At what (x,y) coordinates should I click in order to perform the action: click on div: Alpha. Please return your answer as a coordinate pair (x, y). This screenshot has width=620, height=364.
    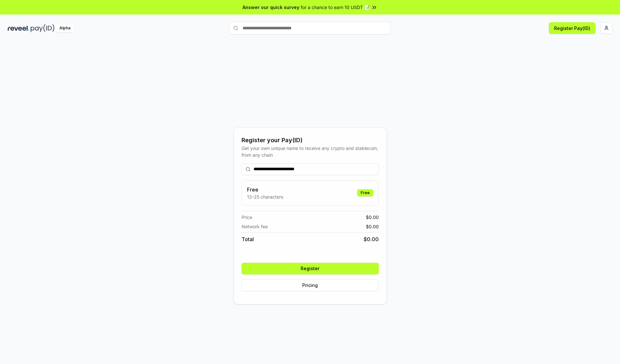
    Looking at the image, I should click on (65, 28).